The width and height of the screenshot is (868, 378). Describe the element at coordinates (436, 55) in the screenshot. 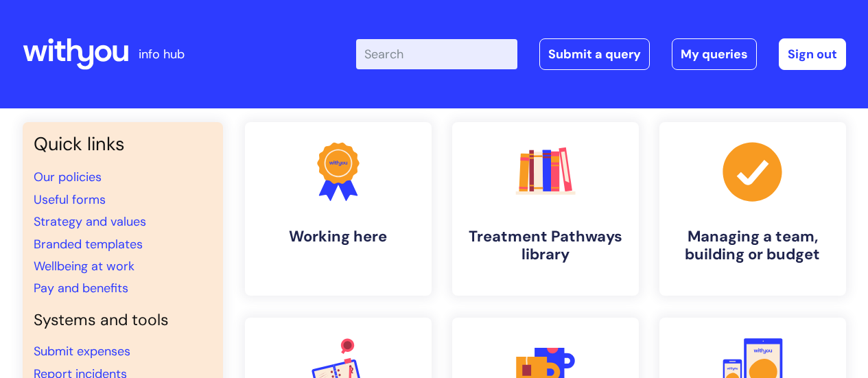

I see `input: Search` at that location.